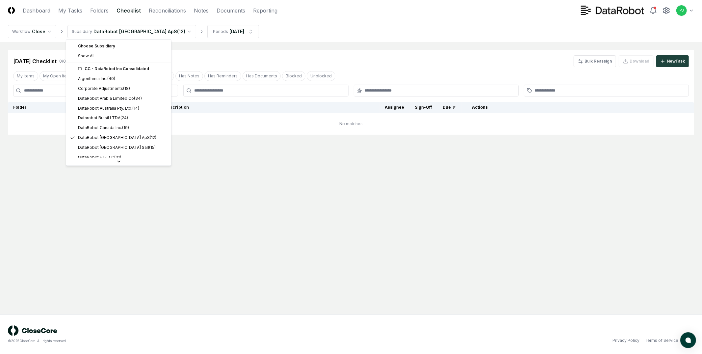 The height and width of the screenshot is (354, 702). What do you see at coordinates (119, 46) in the screenshot?
I see `div: Choose Subsidiary` at bounding box center [119, 46].